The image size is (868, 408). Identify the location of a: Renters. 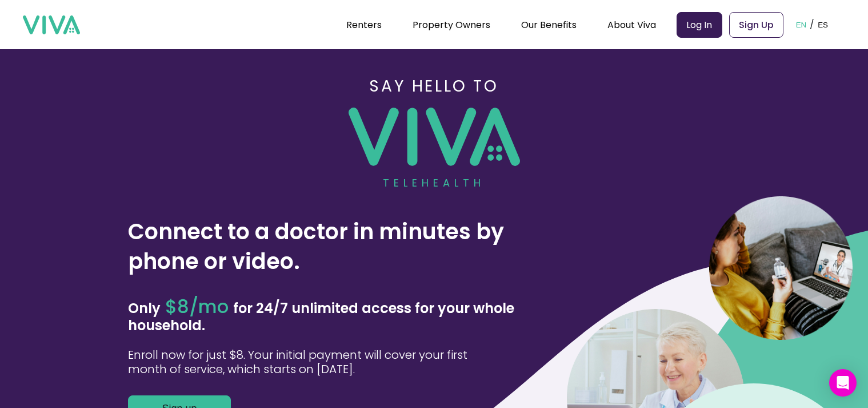
(364, 25).